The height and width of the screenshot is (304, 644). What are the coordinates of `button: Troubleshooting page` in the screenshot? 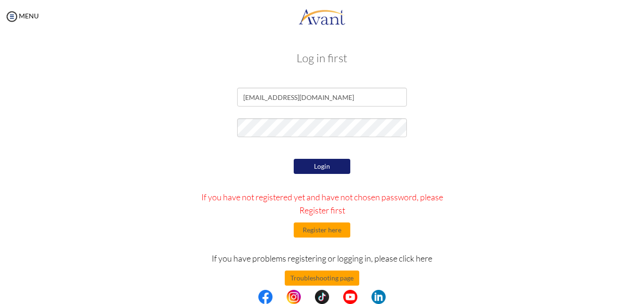 It's located at (322, 278).